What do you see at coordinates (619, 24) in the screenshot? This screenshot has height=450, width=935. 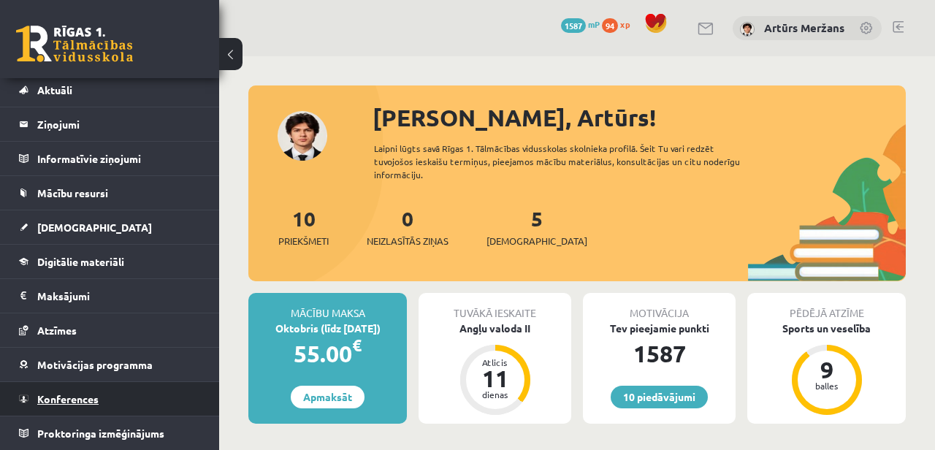 I see `a: 94 xp` at bounding box center [619, 24].